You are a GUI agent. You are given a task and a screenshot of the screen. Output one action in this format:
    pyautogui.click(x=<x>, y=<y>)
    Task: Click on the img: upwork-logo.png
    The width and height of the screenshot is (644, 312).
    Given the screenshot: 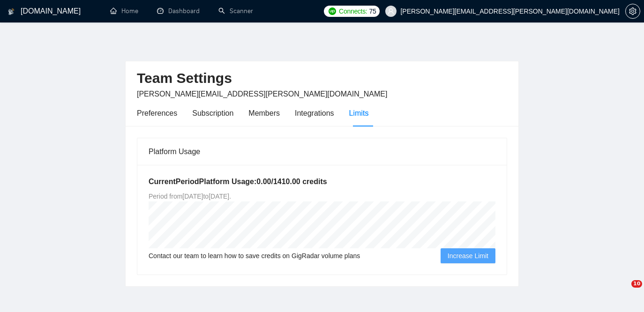 What is the action you would take?
    pyautogui.click(x=332, y=11)
    